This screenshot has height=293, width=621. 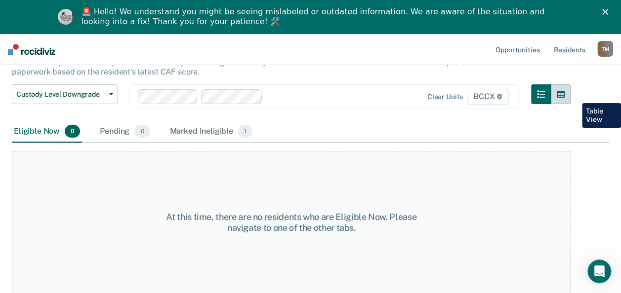 What do you see at coordinates (445, 97) in the screenshot?
I see `div: Clear units` at bounding box center [445, 97].